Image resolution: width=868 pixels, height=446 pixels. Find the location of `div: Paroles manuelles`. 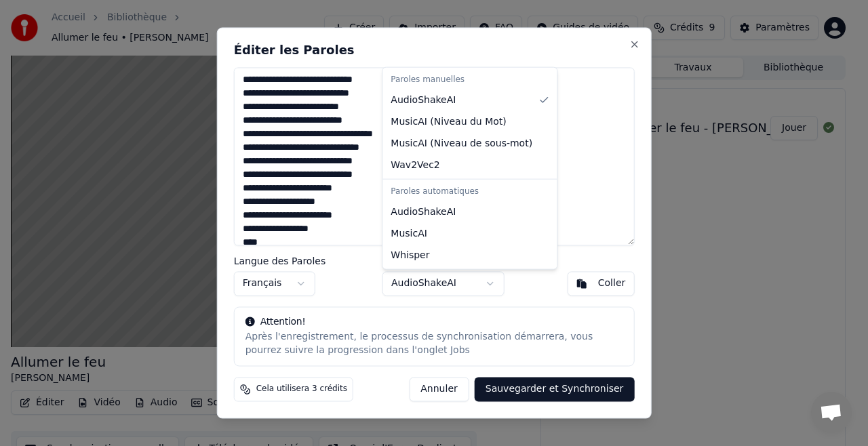

div: Paroles manuelles is located at coordinates (469, 80).